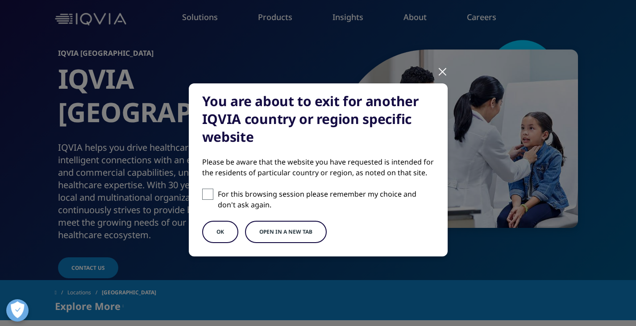  I want to click on button: OK, so click(220, 232).